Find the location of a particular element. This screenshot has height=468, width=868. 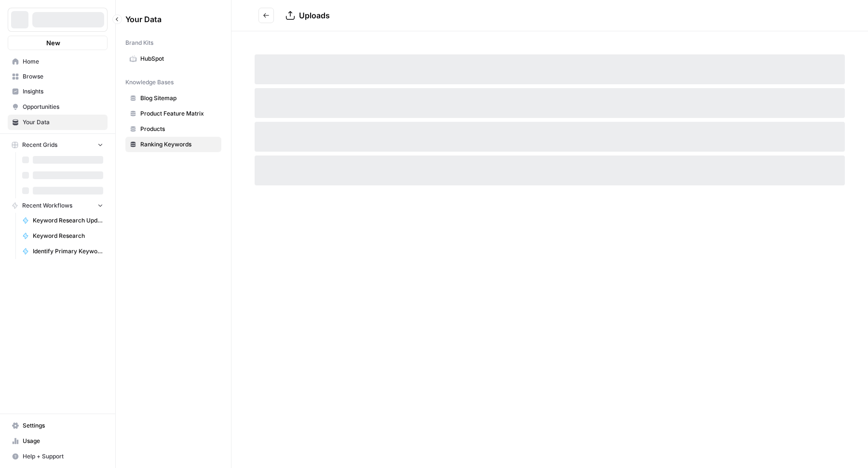

span: Identify Primary Keyword from Page is located at coordinates (68, 251).